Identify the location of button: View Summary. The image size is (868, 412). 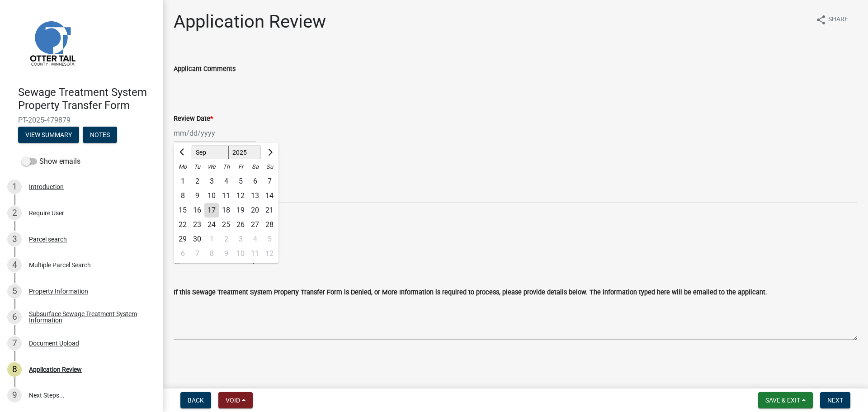
(48, 135).